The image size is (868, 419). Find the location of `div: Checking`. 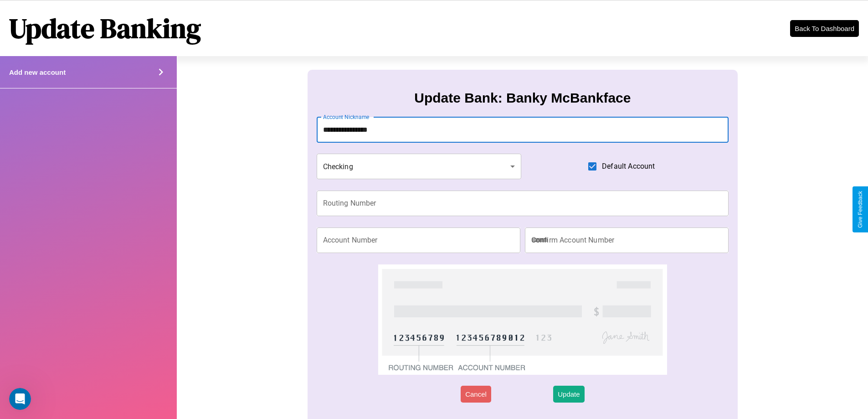

div: Checking is located at coordinates (419, 167).